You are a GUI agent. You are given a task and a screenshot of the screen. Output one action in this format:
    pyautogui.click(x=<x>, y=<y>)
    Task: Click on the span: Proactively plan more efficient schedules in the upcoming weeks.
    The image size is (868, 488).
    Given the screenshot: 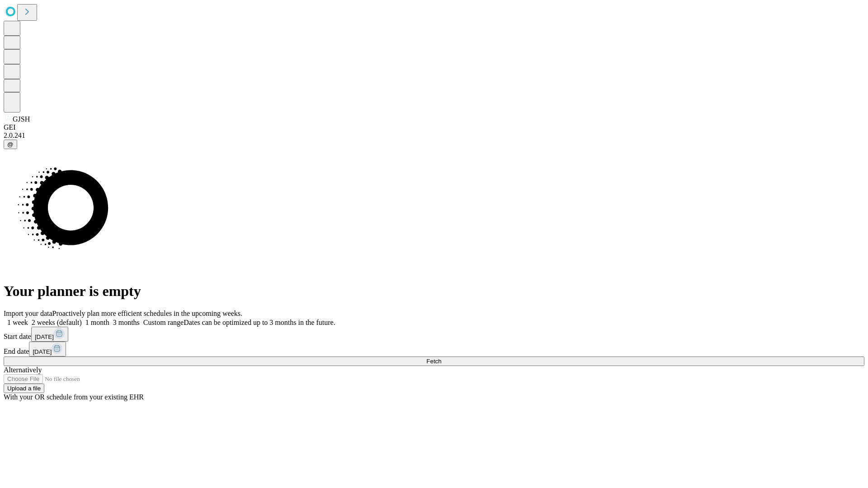 What is the action you would take?
    pyautogui.click(x=148, y=313)
    